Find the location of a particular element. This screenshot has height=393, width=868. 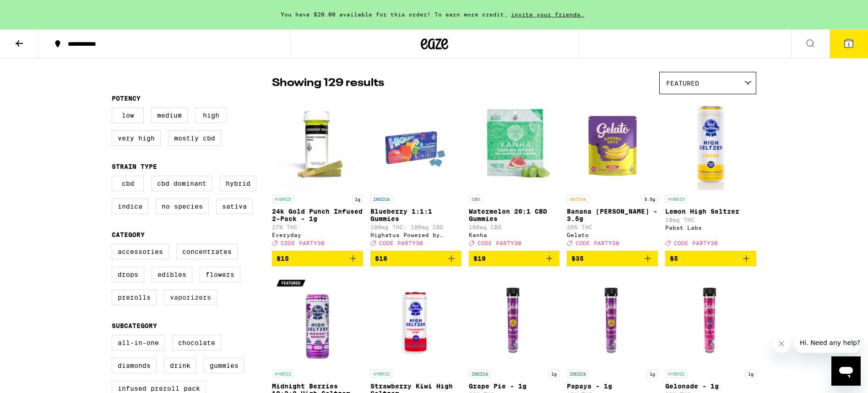

a: Open page for Banana Runtz - 3.5g from Gelato is located at coordinates (612, 175).